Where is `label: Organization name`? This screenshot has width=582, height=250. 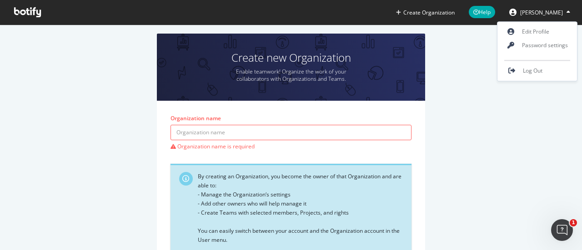
label: Organization name is located at coordinates (195, 118).